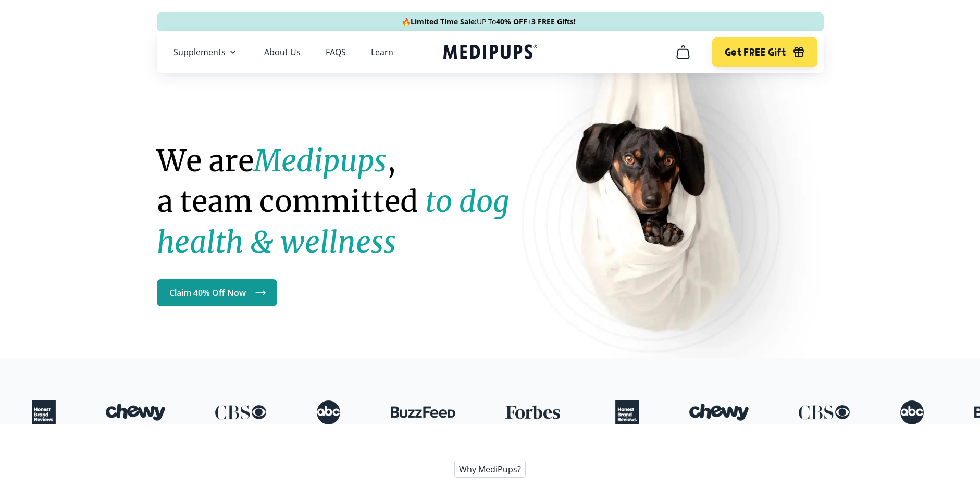  Describe the element at coordinates (320, 161) in the screenshot. I see `strong: Medipups` at that location.